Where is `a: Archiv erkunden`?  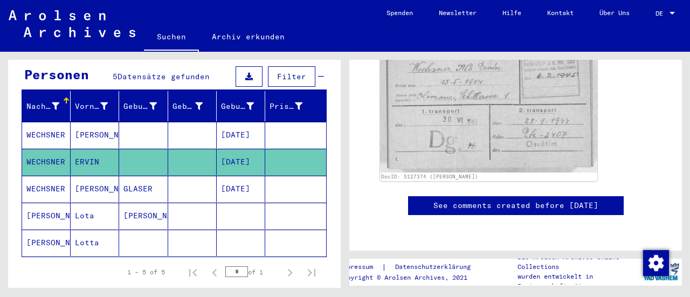 a: Archiv erkunden is located at coordinates (248, 37).